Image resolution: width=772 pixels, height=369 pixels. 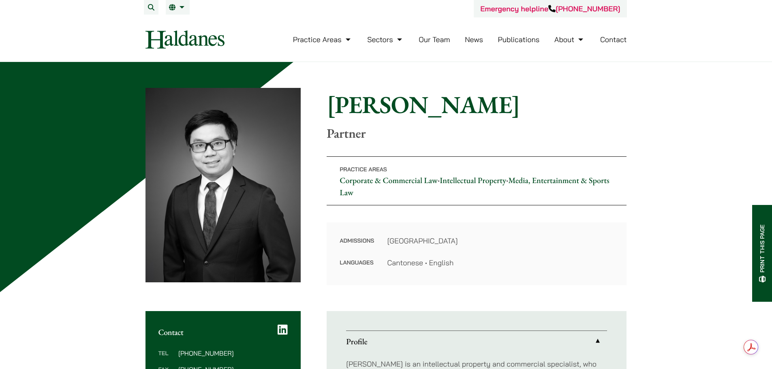 What do you see at coordinates (519, 39) in the screenshot?
I see `a: Publications` at bounding box center [519, 39].